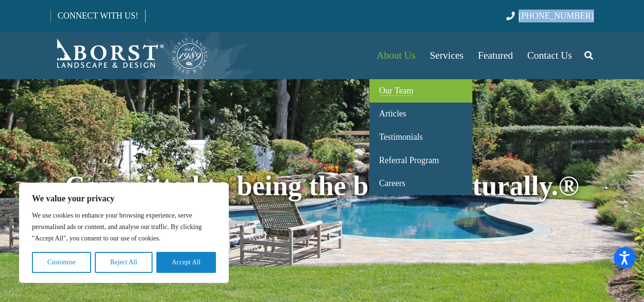  I want to click on span: Testimonials, so click(401, 137).